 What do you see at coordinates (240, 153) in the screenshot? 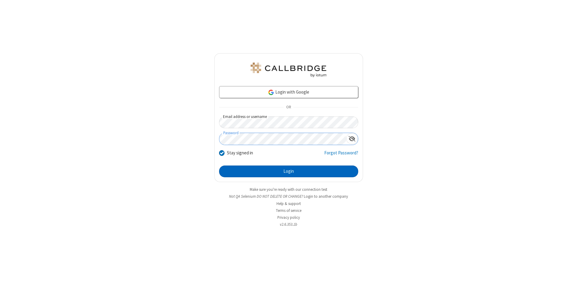
I see `label: Stay signed in` at bounding box center [240, 153].